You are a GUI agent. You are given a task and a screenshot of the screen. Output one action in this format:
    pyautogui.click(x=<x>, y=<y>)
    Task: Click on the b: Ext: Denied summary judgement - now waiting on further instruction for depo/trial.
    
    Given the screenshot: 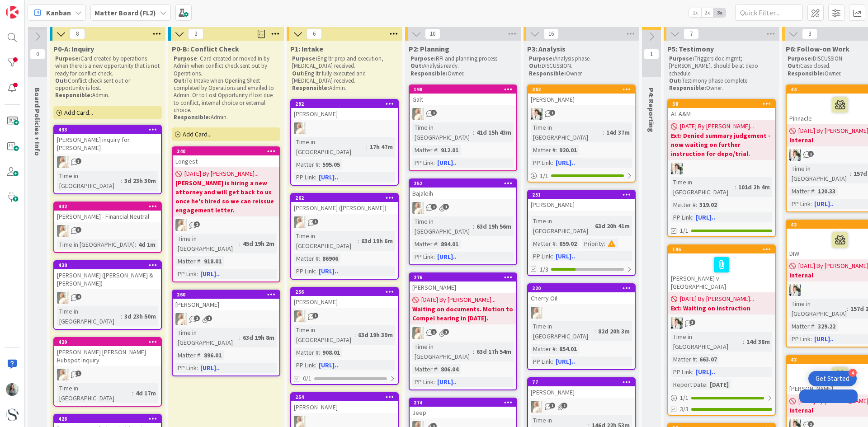 What is the action you would take?
    pyautogui.click(x=721, y=144)
    